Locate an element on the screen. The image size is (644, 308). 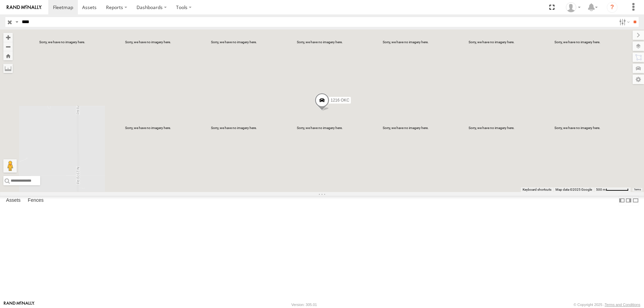
label: Fences is located at coordinates (36, 200).